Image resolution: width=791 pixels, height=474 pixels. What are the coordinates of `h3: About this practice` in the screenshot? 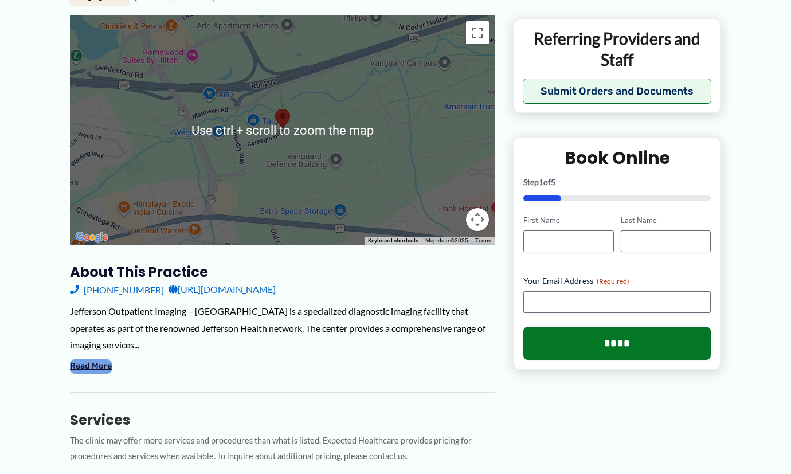 It's located at (282, 272).